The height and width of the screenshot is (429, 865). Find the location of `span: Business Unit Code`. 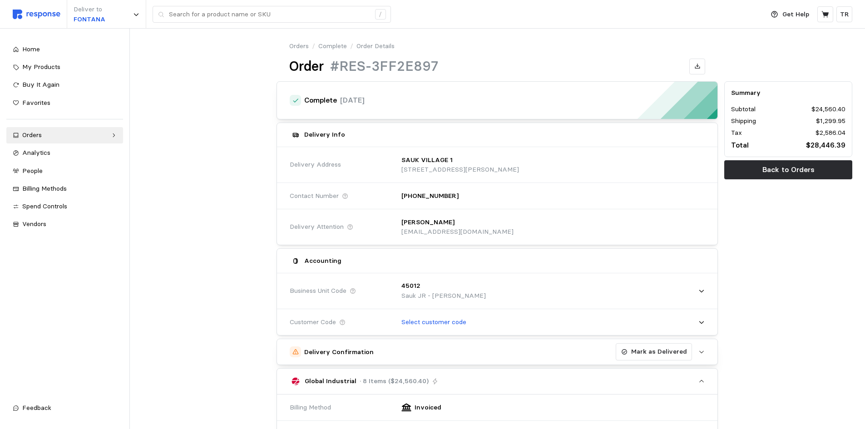

span: Business Unit Code is located at coordinates (318, 291).